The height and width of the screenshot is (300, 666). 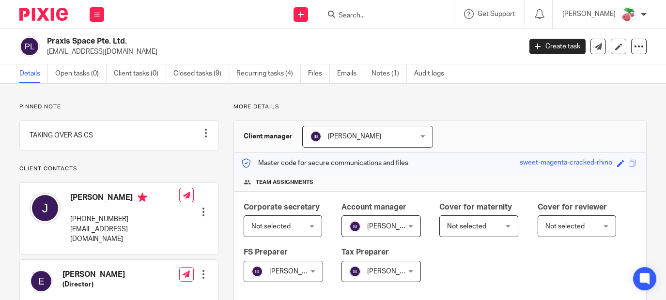 What do you see at coordinates (119, 107) in the screenshot?
I see `p: Pinned note` at bounding box center [119, 107].